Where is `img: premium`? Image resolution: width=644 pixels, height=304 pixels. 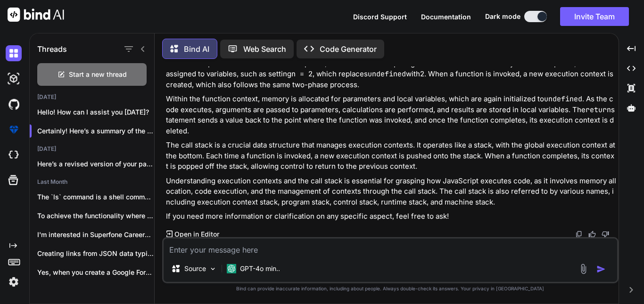 img: premium is located at coordinates (14, 130).